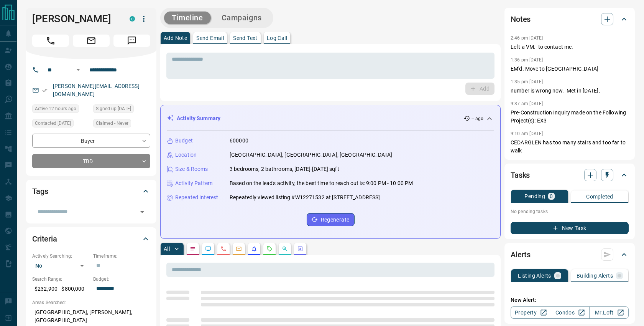 Image resolution: width=644 pixels, height=326 pixels. What do you see at coordinates (61, 125) in the screenshot?
I see `div: Tue Jun 10 2025` at bounding box center [61, 125].